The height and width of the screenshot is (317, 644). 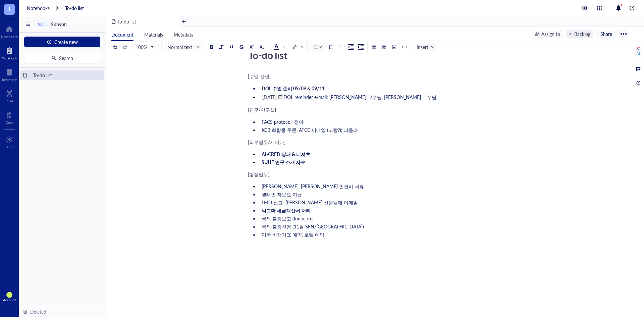 I want to click on span: [행정업무], so click(x=258, y=174).